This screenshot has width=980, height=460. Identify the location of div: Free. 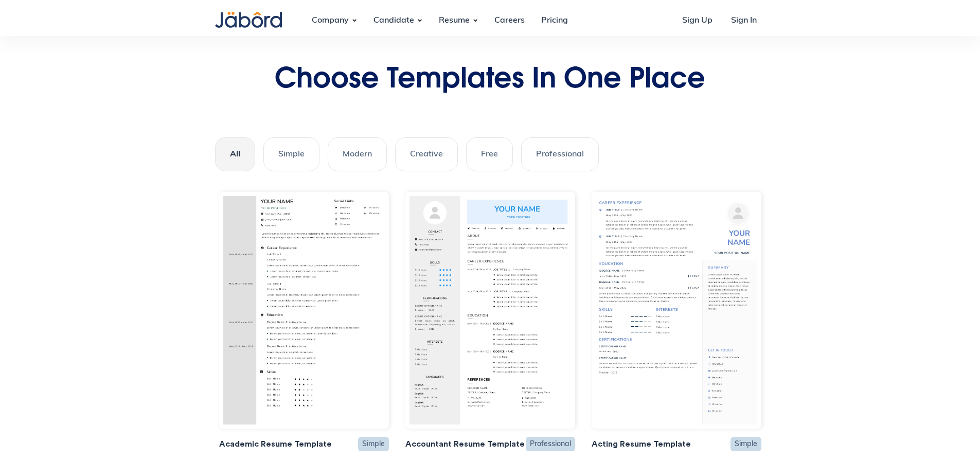
(489, 154).